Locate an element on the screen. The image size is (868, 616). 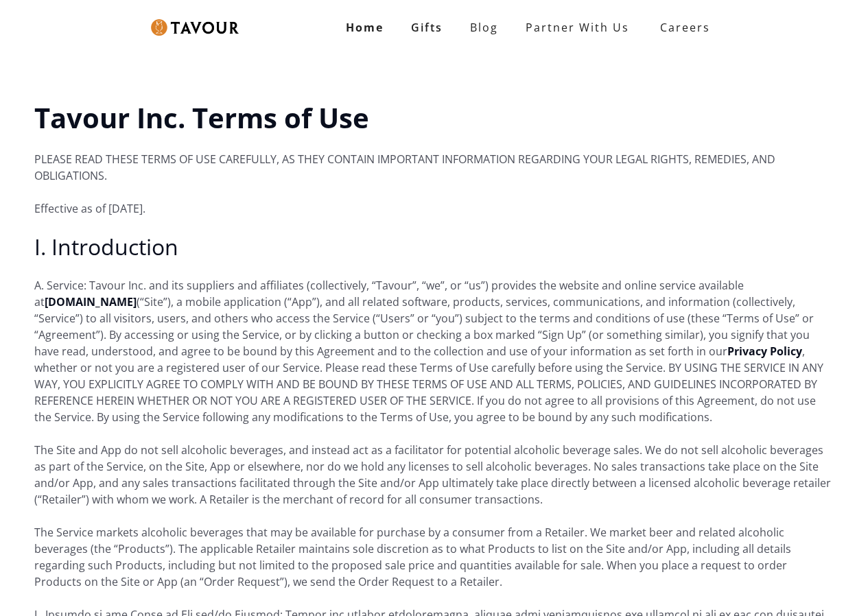
h2: I. Introduction is located at coordinates (434, 247).